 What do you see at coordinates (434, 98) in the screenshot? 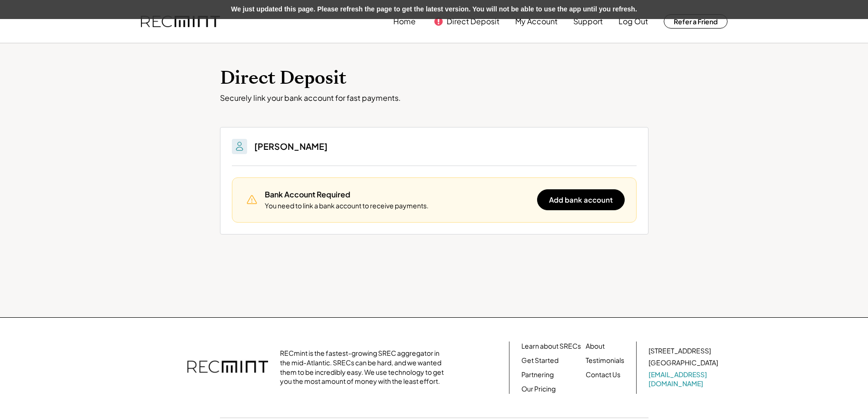
I see `div: Securely link your bank account for fast payments.` at bounding box center [434, 98].